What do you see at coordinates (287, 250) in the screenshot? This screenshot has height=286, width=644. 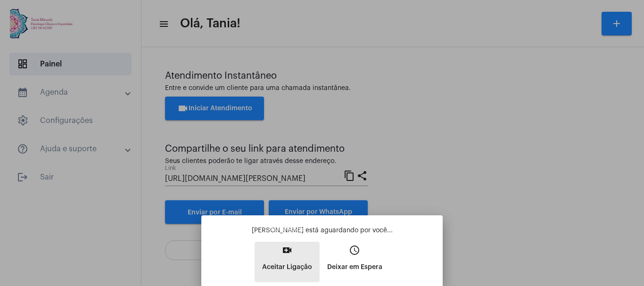 I see `mat-icon: video_call` at bounding box center [287, 250].